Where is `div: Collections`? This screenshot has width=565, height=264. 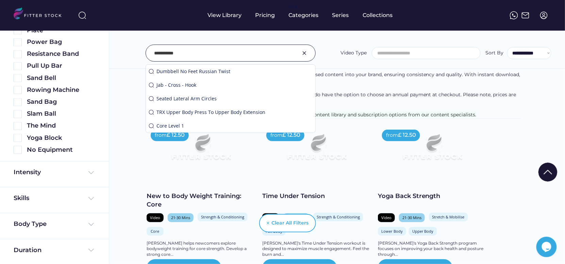
div: Collections is located at coordinates (378, 15).